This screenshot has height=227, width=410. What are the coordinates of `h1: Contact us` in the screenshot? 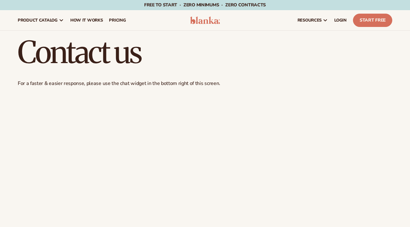 It's located at (205, 52).